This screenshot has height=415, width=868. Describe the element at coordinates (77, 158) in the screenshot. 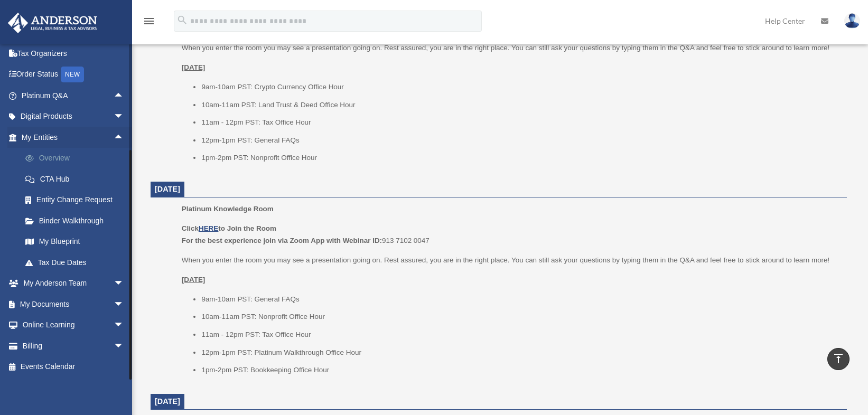

I see `a: Overview` at that location.